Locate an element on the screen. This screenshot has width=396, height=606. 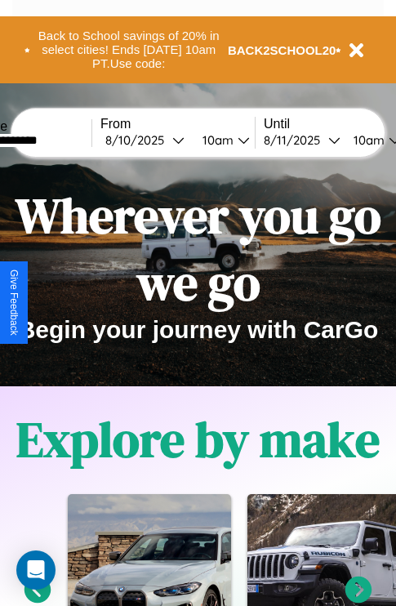
div: 8 / 10 / 2025 is located at coordinates (139, 140).